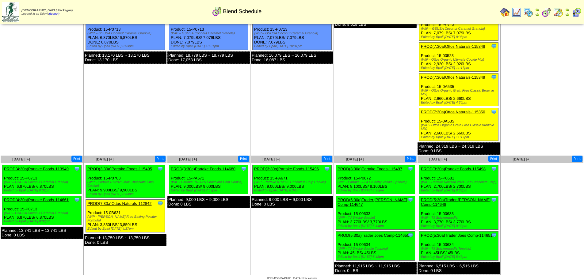  What do you see at coordinates (125, 181) in the screenshot?
I see `div: Product: 15-P0703 PLAN: 9,900LBS / 9,900LBS` at bounding box center [125, 181].